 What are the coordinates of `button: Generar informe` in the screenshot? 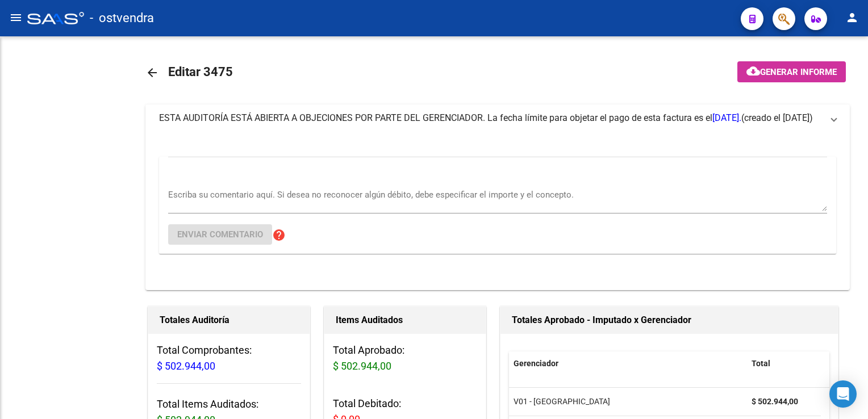 It's located at (792, 71).